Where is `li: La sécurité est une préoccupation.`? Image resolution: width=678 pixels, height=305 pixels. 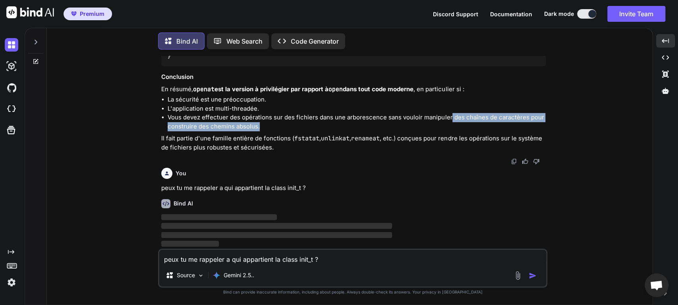 li: La sécurité est une préoccupation. is located at coordinates (357, 100).